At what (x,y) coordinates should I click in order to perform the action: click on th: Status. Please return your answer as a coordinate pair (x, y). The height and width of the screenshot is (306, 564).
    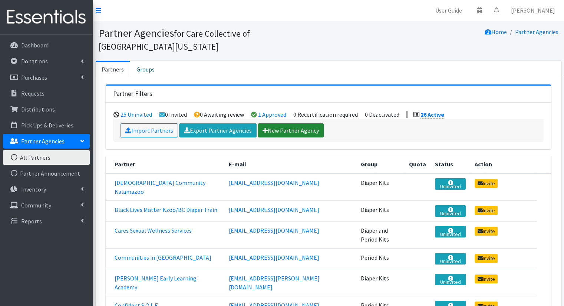
    Looking at the image, I should click on (450, 164).